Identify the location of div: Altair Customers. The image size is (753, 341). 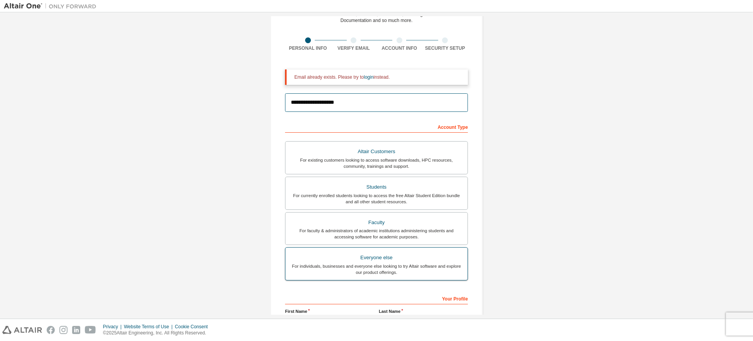
(376, 152).